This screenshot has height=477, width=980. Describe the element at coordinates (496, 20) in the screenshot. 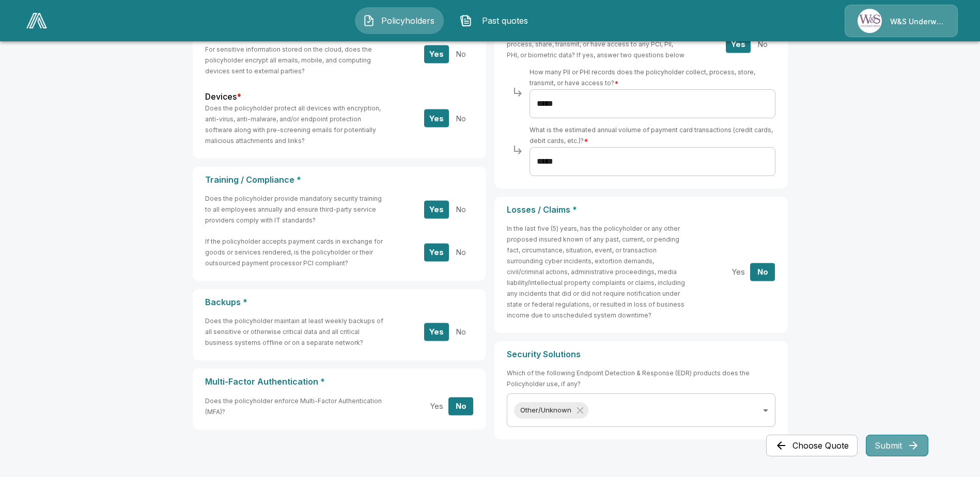

I see `button: Past quotes IconPast quotes` at that location.